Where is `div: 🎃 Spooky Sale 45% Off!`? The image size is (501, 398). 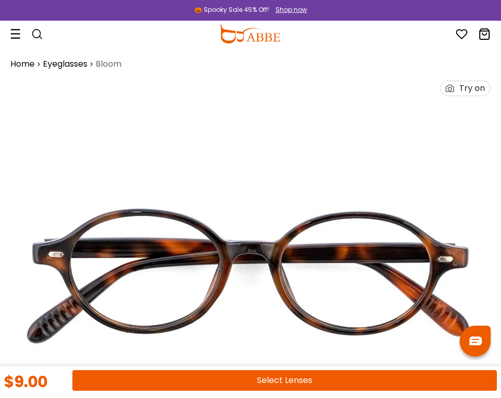
div: 🎃 Spooky Sale 45% Off! is located at coordinates (232, 10).